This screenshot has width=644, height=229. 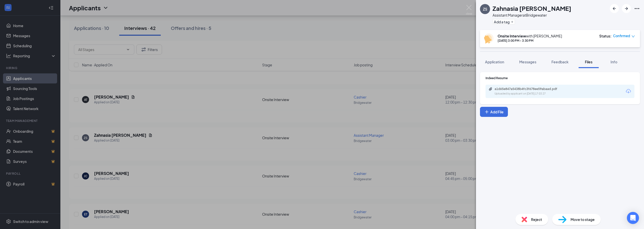 I want to click on svg: Ellipses, so click(x=637, y=8).